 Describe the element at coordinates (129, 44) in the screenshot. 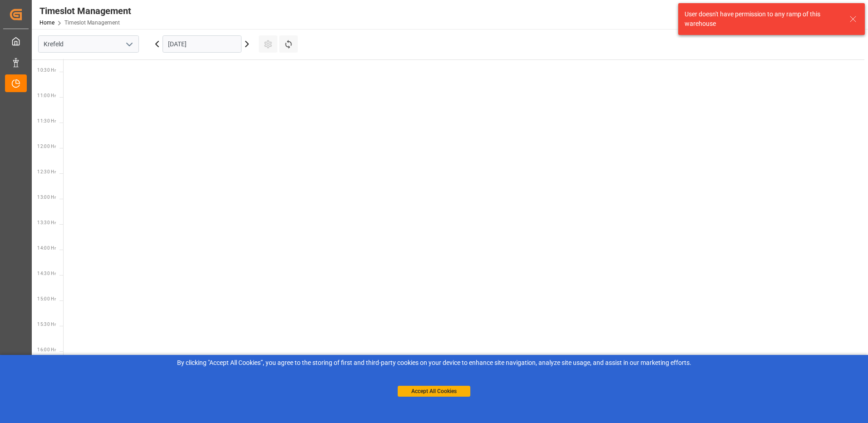

I see `button: open menu` at that location.